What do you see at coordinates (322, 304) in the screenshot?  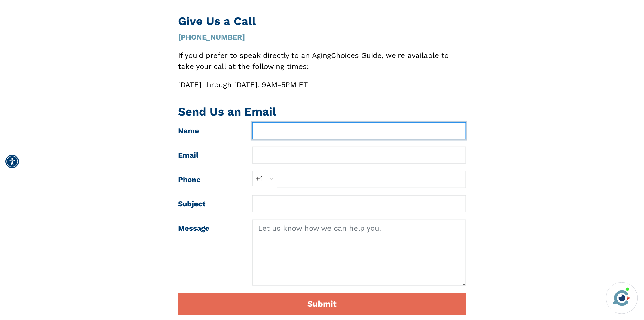 I see `button: Submit` at bounding box center [322, 304].